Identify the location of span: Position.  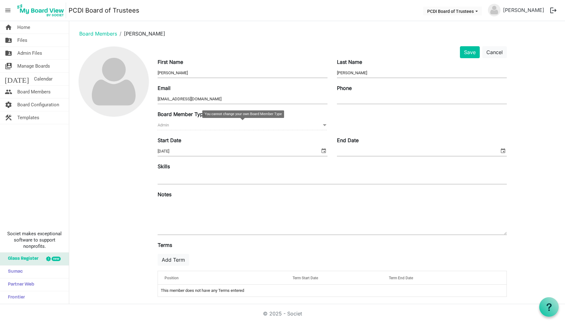
(171, 278).